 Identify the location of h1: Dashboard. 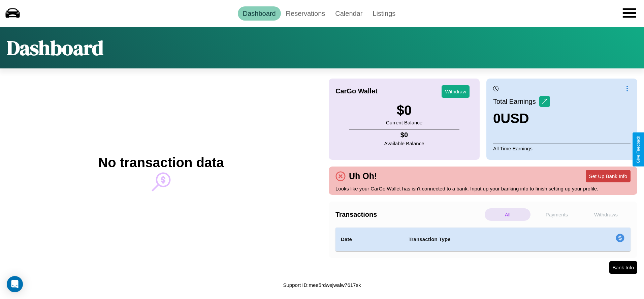
(55, 48).